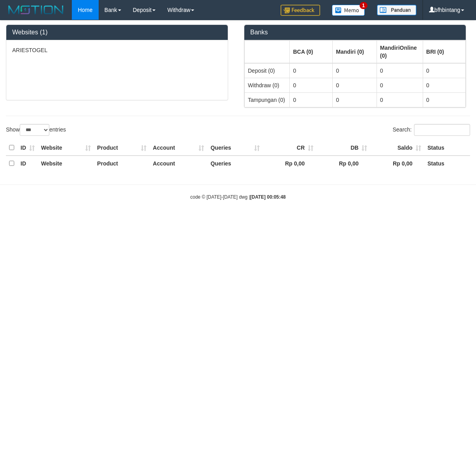 The height and width of the screenshot is (466, 476). Describe the element at coordinates (36, 130) in the screenshot. I see `label: Show entries` at that location.